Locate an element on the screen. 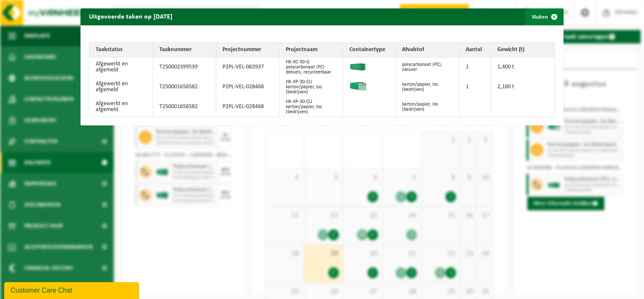 The height and width of the screenshot is (299, 644). th: Taakstatus is located at coordinates (121, 50).